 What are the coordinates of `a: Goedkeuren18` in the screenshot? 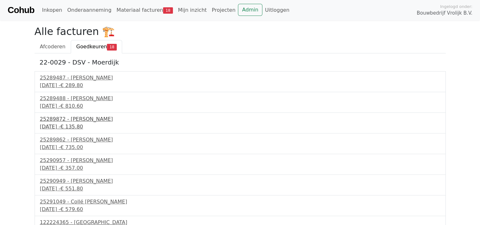 It's located at (96, 47).